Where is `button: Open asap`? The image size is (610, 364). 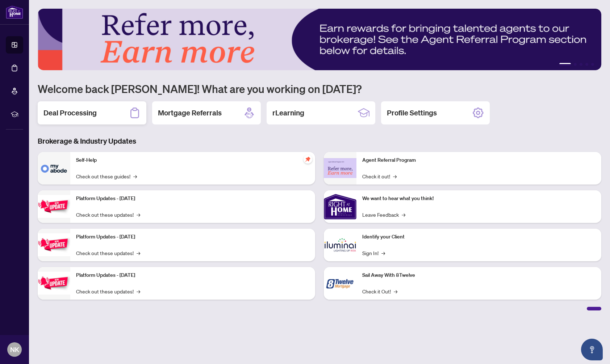
button: Open asap is located at coordinates (592, 350).